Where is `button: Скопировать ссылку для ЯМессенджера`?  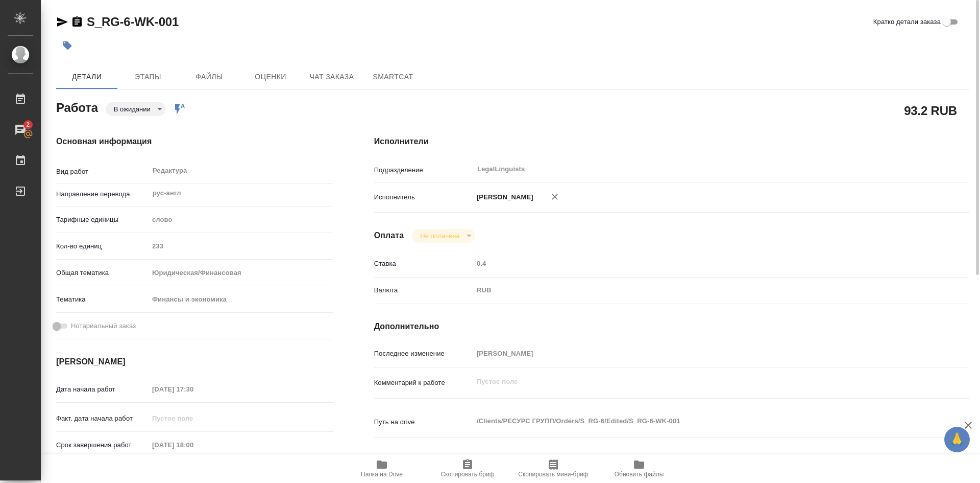
button: Скопировать ссылку для ЯМессенджера is located at coordinates (62, 22).